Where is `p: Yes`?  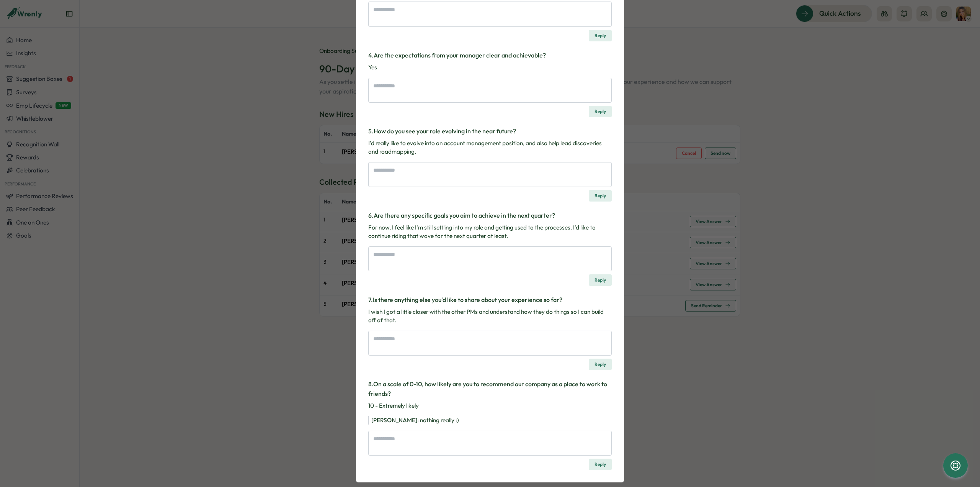
p: Yes is located at coordinates (490, 67).